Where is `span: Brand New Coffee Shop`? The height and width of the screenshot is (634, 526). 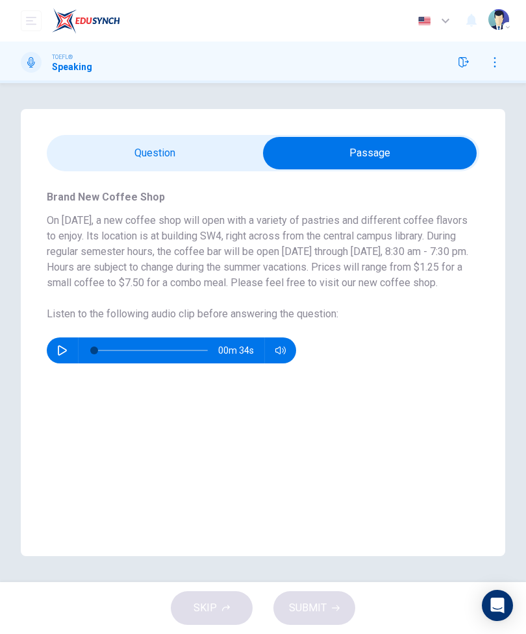 span: Brand New Coffee Shop is located at coordinates (106, 197).